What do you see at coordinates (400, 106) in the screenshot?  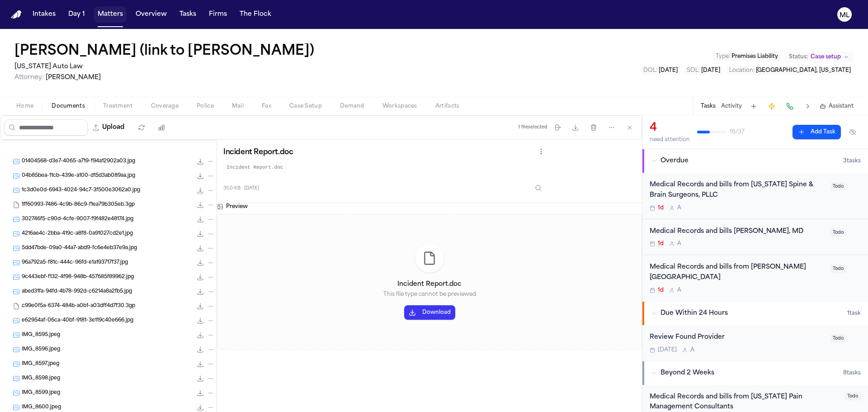 I see `span: Workspaces` at bounding box center [400, 106].